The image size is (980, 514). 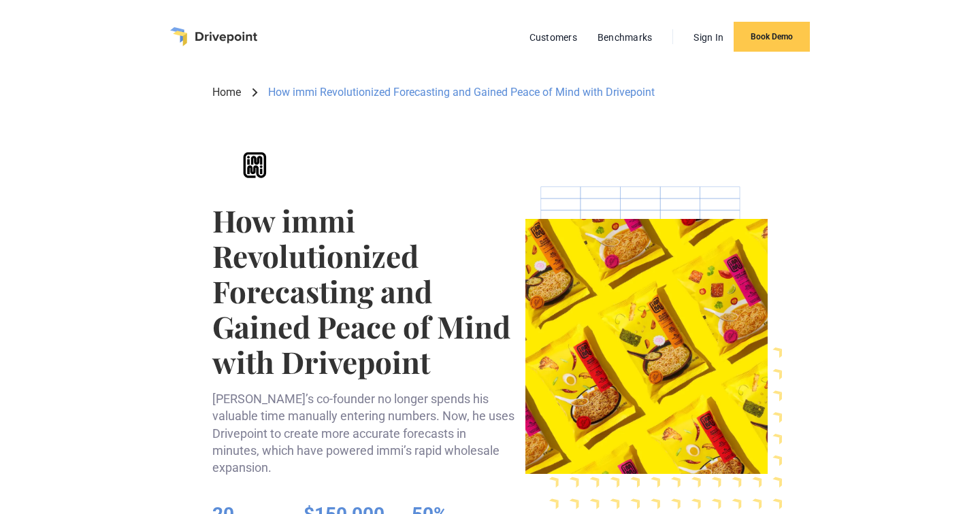 What do you see at coordinates (214, 37) in the screenshot?
I see `a: home` at bounding box center [214, 37].